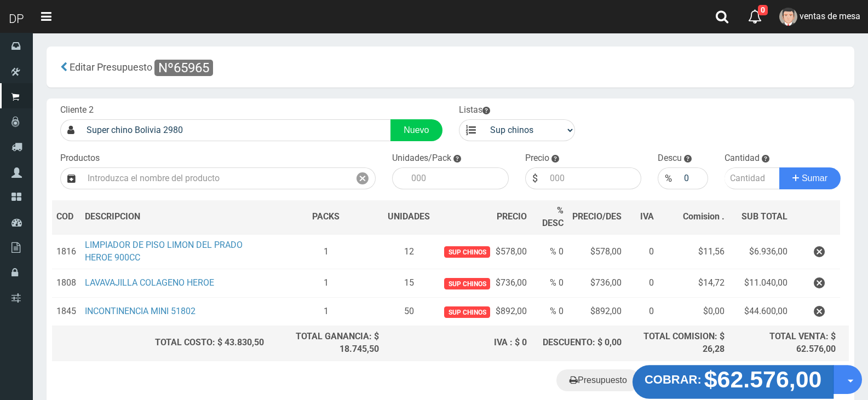 This screenshot has height=400, width=868. What do you see at coordinates (111, 67) in the screenshot?
I see `span: Editar Presupuesto` at bounding box center [111, 67].